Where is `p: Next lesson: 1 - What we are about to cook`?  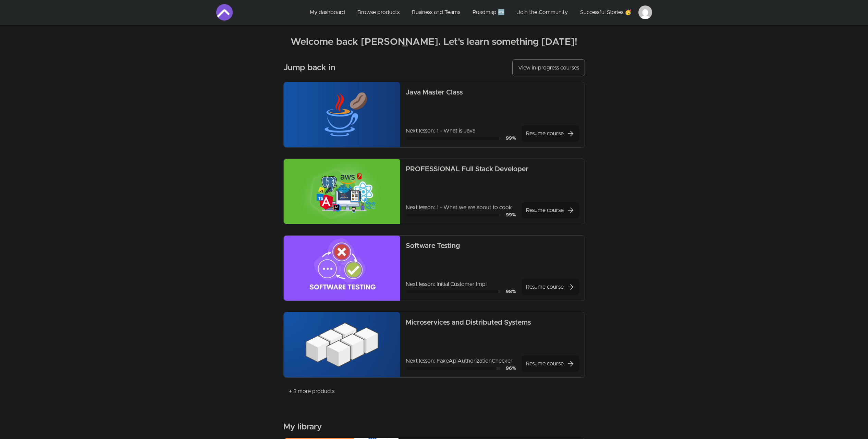 p: Next lesson: 1 - What we are about to cook is located at coordinates (461, 207).